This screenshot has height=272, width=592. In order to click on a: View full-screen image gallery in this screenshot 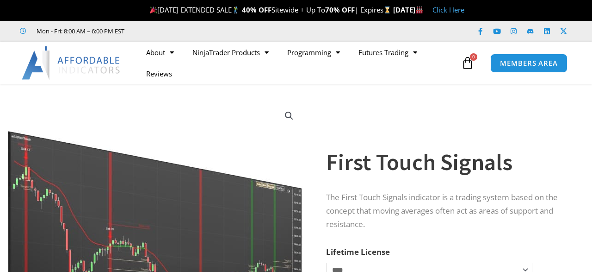, I will do `click(289, 116)`.